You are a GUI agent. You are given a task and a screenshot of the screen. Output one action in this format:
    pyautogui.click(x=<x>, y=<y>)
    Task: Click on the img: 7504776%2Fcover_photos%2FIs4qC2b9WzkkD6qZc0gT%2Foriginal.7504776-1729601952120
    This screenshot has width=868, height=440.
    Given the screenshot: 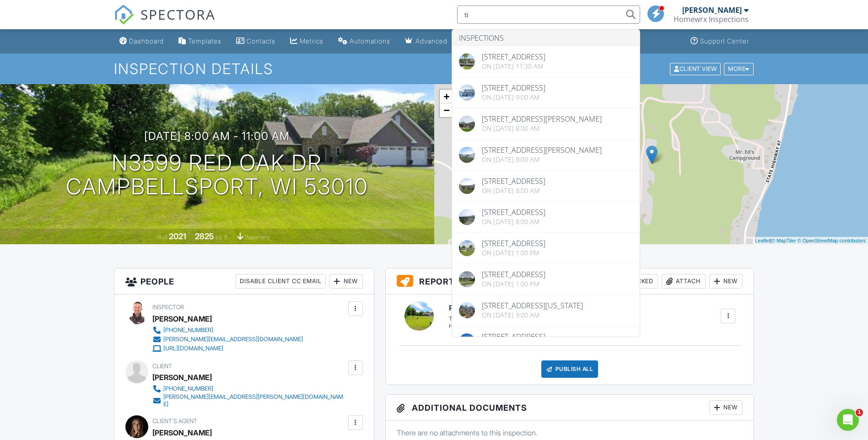 What is the action you would take?
    pyautogui.click(x=467, y=186)
    